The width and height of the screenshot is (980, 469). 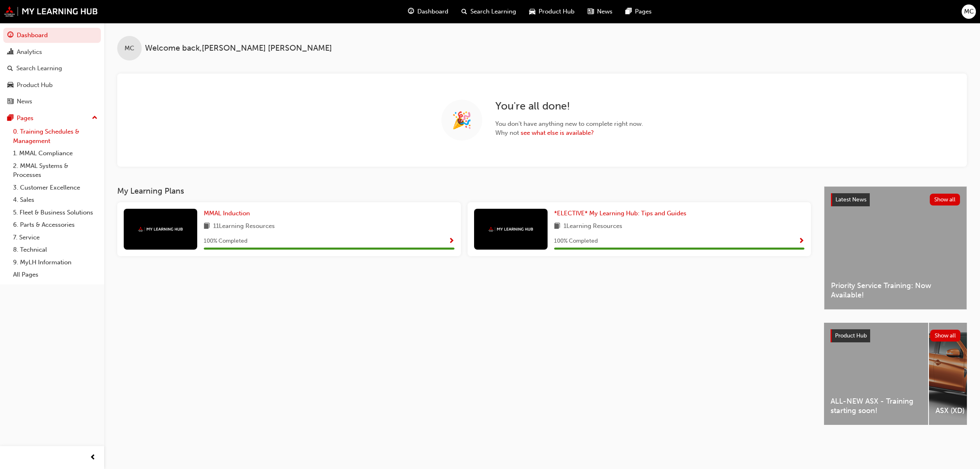 What do you see at coordinates (968, 12) in the screenshot?
I see `button: MC` at bounding box center [968, 12].